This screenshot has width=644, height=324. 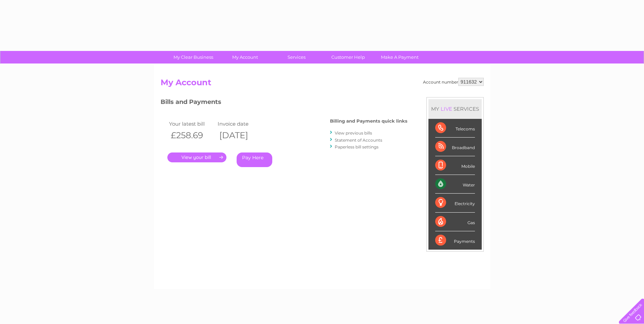 I want to click on a: Customer Help, so click(x=348, y=57).